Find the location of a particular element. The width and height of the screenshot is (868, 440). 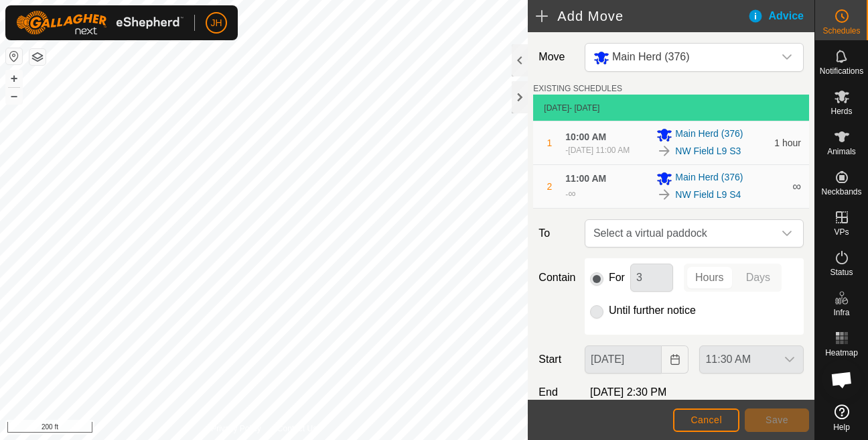

button: Save is located at coordinates (777, 420).